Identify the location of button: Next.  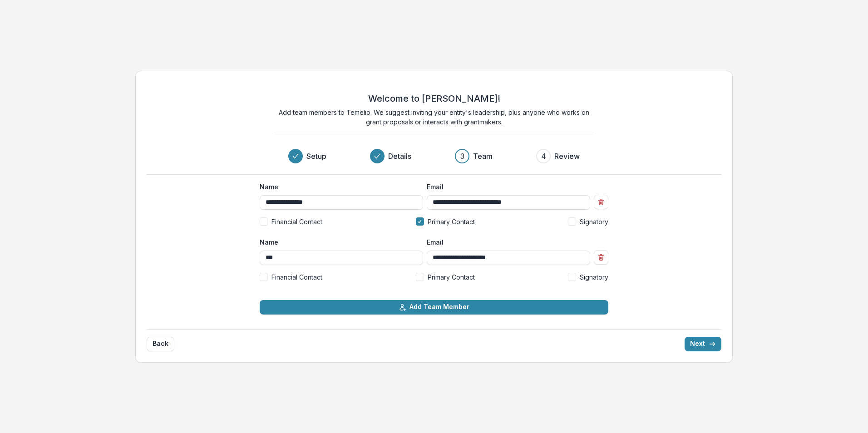
(703, 344).